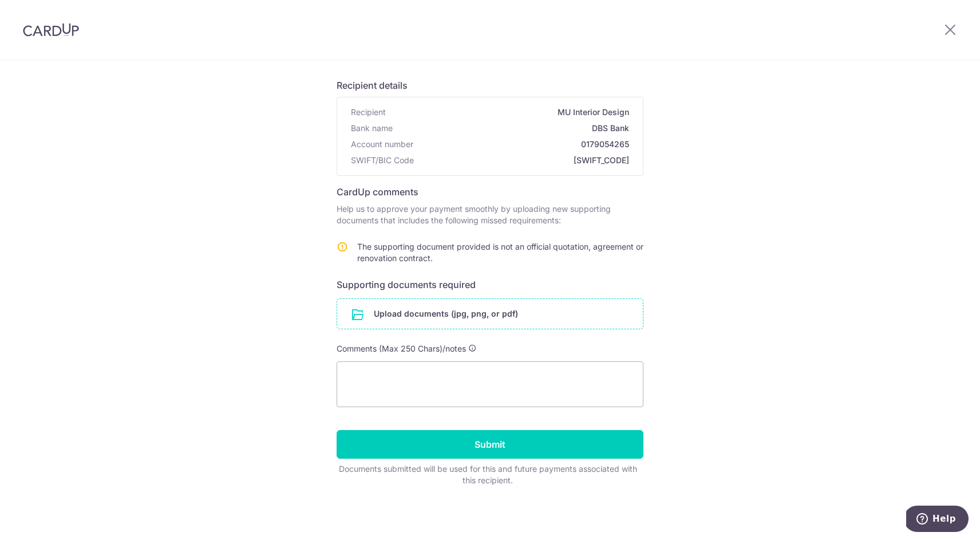 This screenshot has width=980, height=540. What do you see at coordinates (382, 161) in the screenshot?
I see `span: SWIFT/BIC Code` at bounding box center [382, 161].